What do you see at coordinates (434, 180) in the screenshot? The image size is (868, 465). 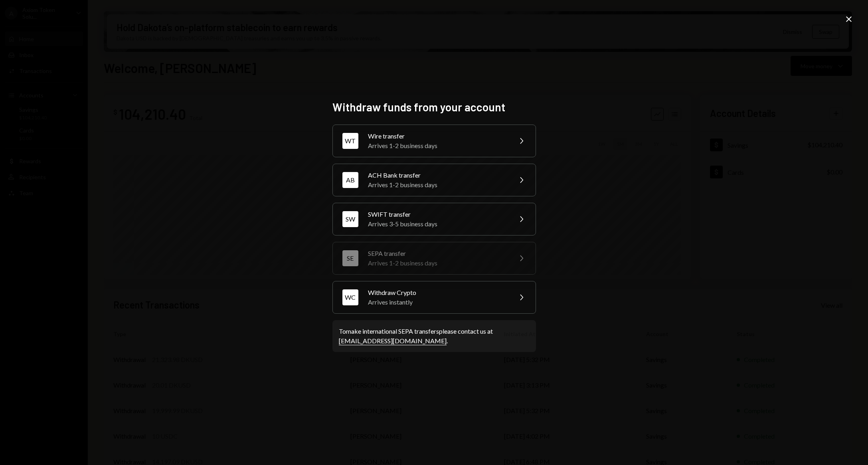 I see `button: ABACH Bank transferArrives 1-2 business days` at bounding box center [434, 180].